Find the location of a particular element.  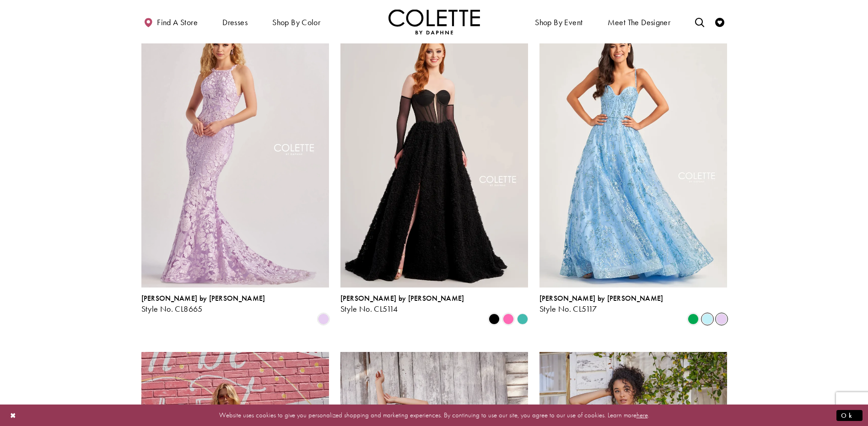

a: Visit Colette by Daphne Style No. CL8665 Page is located at coordinates (235, 151).